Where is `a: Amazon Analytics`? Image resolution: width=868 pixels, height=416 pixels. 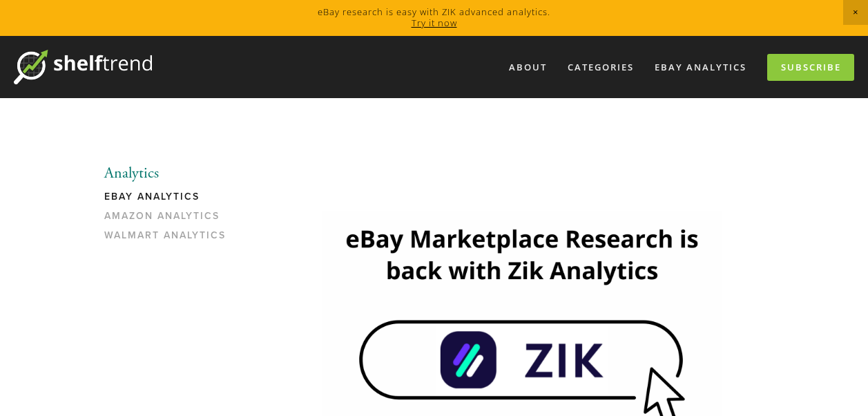
a: Amazon Analytics is located at coordinates (170, 220).